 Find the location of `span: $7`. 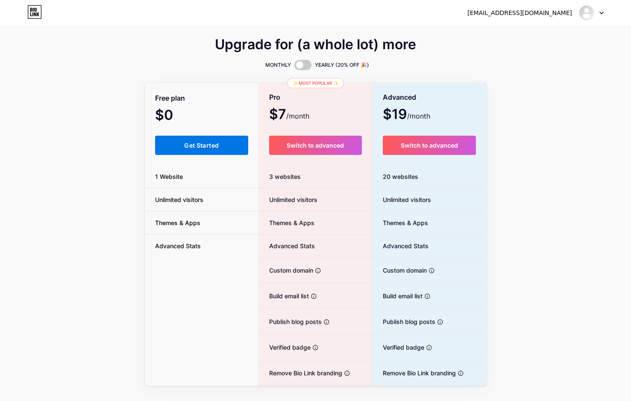

span: $7 is located at coordinates (289, 115).